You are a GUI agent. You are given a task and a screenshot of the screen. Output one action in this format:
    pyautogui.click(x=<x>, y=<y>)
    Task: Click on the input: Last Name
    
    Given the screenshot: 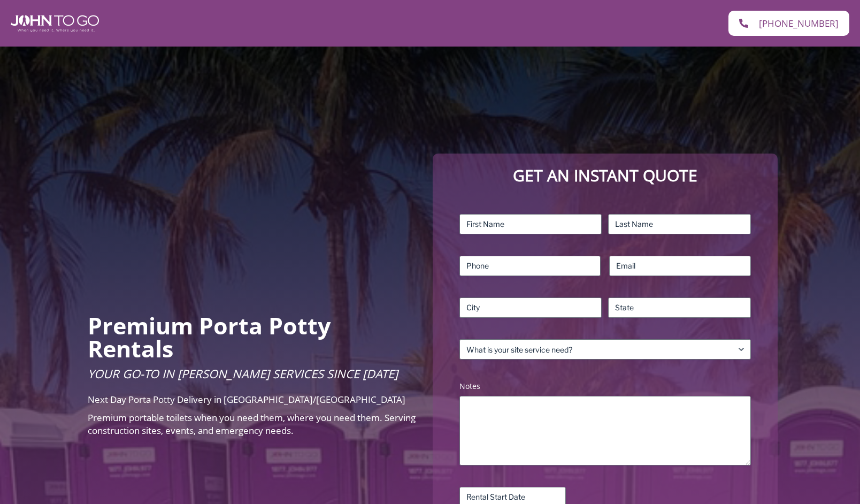 What is the action you would take?
    pyautogui.click(x=679, y=224)
    